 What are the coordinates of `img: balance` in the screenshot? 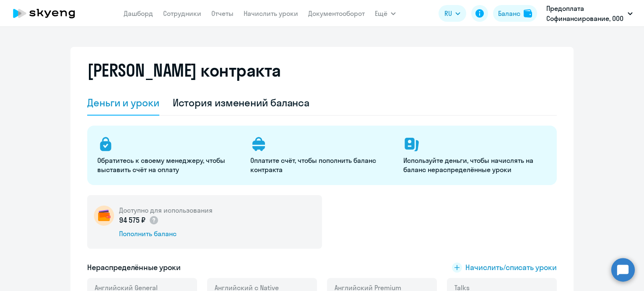 It's located at (528, 13).